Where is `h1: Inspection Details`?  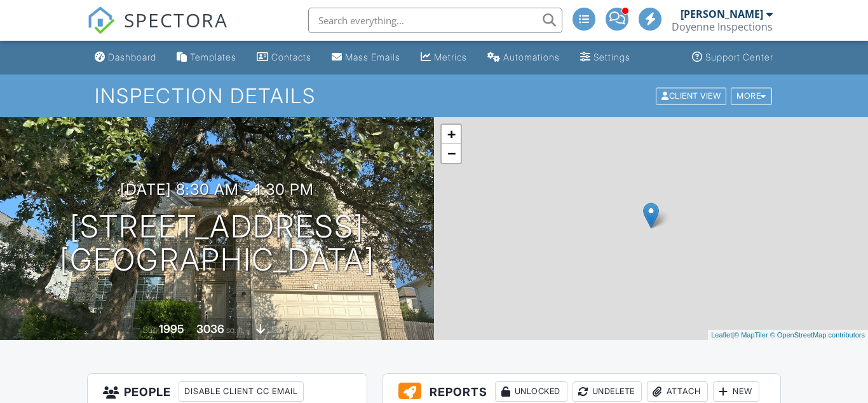 h1: Inspection Details is located at coordinates (433, 95).